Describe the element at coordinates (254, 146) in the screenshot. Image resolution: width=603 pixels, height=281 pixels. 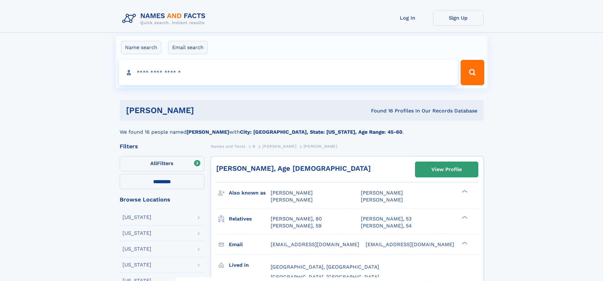
I see `a: B` at that location.